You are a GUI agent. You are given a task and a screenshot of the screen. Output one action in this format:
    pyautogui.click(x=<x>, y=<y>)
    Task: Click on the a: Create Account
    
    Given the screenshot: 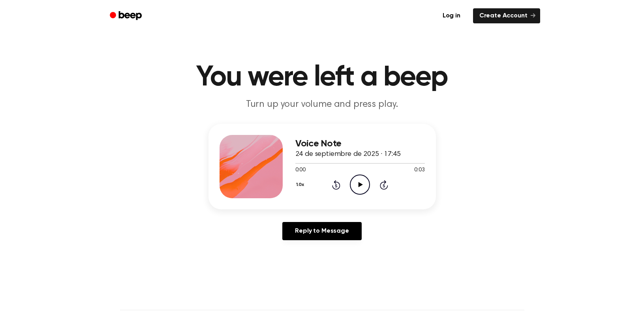 What is the action you would take?
    pyautogui.click(x=507, y=16)
    